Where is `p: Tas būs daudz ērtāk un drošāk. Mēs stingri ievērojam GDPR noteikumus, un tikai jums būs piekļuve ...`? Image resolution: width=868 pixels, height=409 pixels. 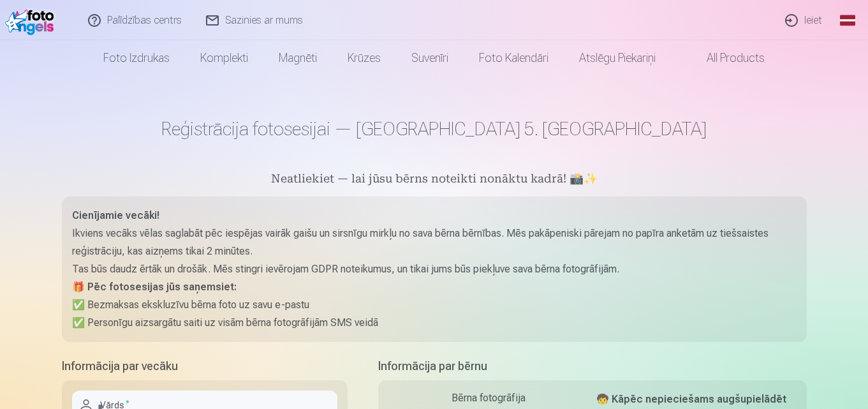 p: Tas būs daudz ērtāk un drošāk. Mēs stingri ievērojam GDPR noteikumus, un tikai jums būs piekļuve ... is located at coordinates (434, 269).